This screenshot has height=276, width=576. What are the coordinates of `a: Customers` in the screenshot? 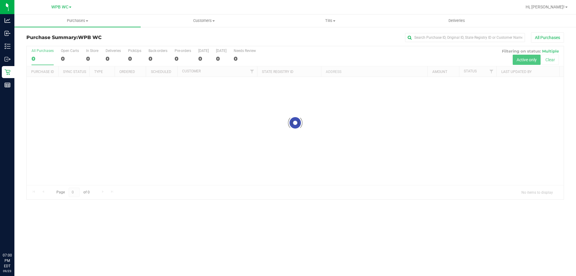 It's located at (204, 21).